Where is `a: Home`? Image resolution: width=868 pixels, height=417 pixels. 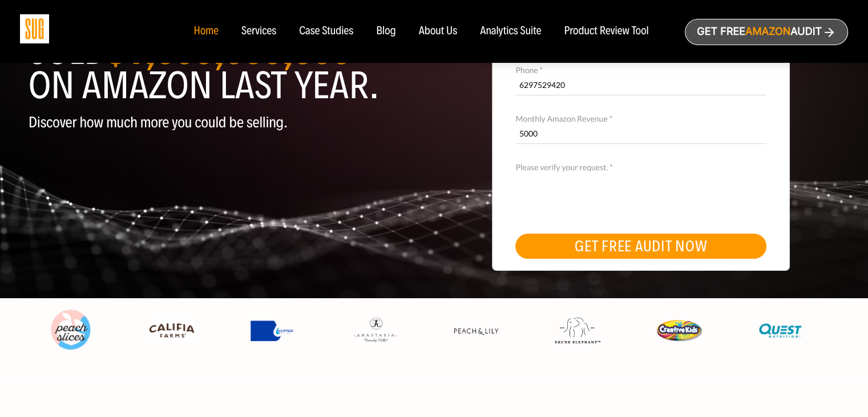
a: Home is located at coordinates (206, 31).